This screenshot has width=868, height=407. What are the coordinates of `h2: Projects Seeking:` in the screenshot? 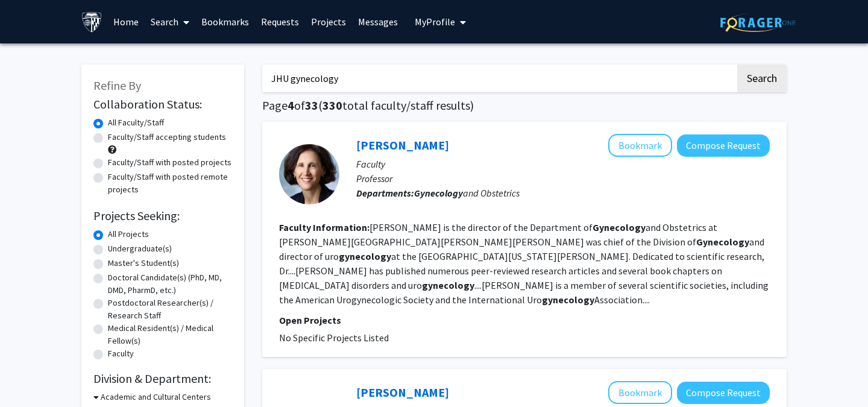 It's located at (163, 216).